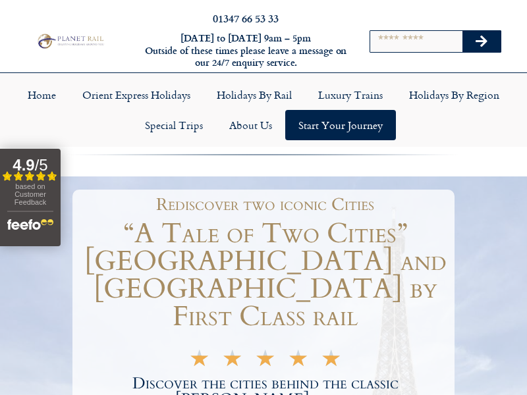 Image resolution: width=527 pixels, height=395 pixels. I want to click on a: Special Trips, so click(174, 125).